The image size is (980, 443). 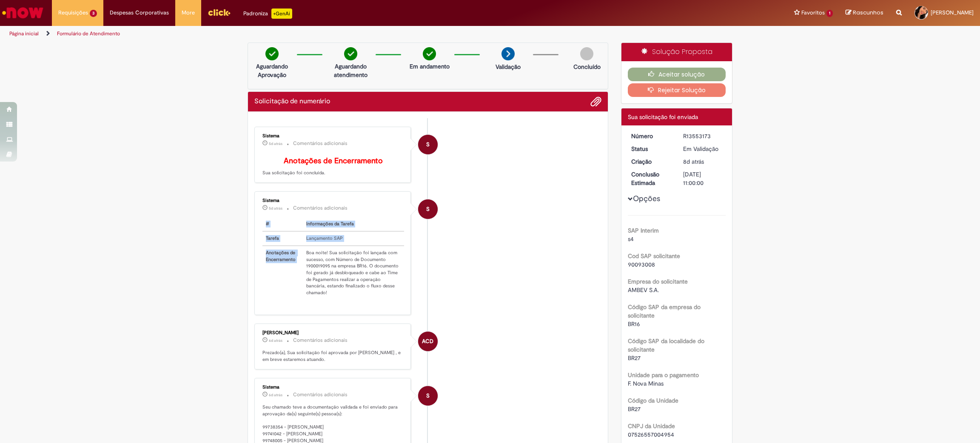 I want to click on span: 8d atrás, so click(x=694, y=161).